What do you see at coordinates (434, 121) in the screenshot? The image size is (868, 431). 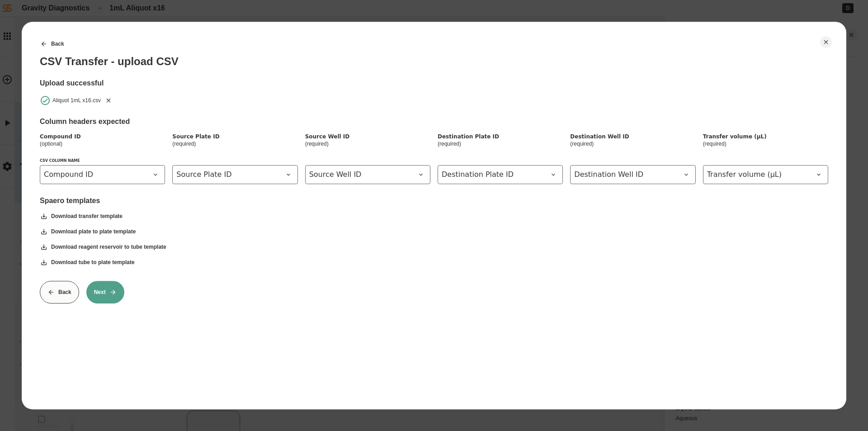 I see `div: Column headers expected` at bounding box center [434, 121].